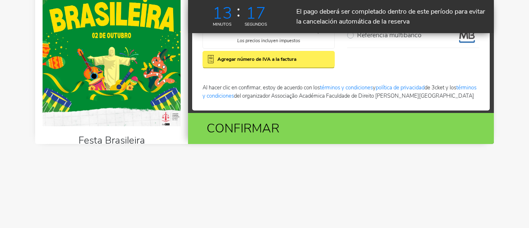  Describe the element at coordinates (339, 92) in the screenshot. I see `l: términos y condiciones` at that location.